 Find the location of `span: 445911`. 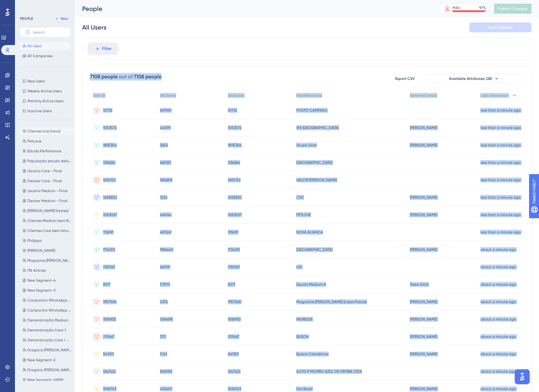

span: 445911 is located at coordinates (165, 128).